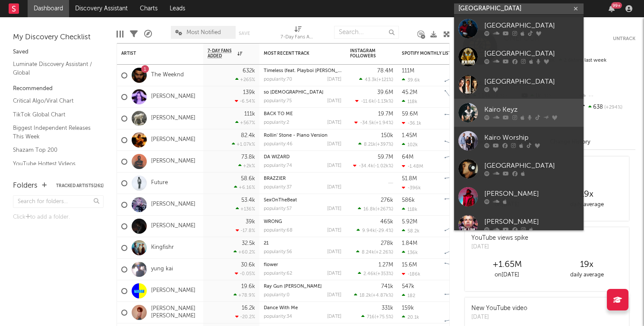 The height and width of the screenshot is (326, 644). What do you see at coordinates (387, 200) in the screenshot?
I see `div: 276k` at bounding box center [387, 200].